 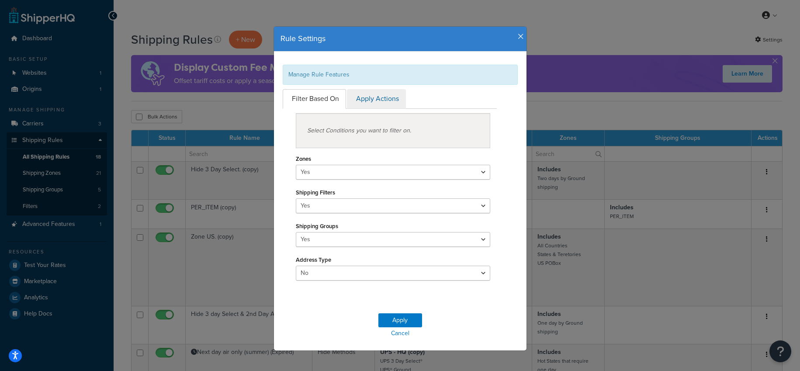 What do you see at coordinates (400, 39) in the screenshot?
I see `h4: Rule Settings` at bounding box center [400, 39].